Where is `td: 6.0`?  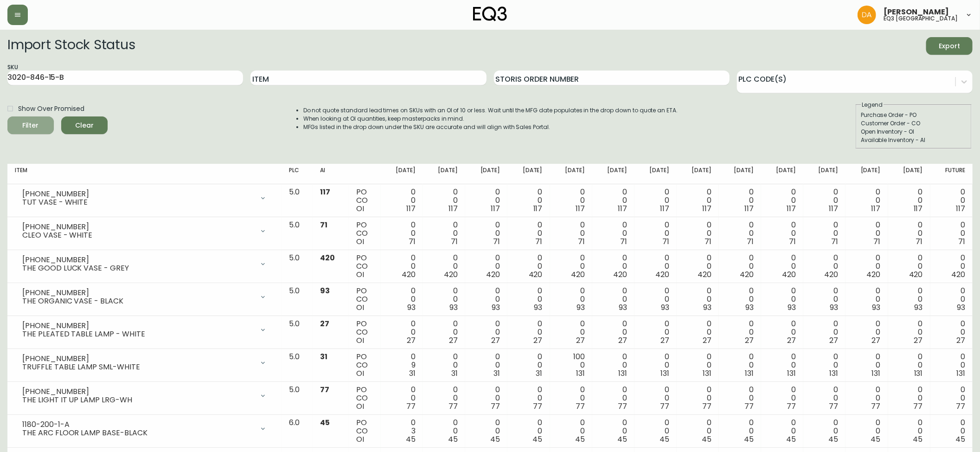 td: 6.0 is located at coordinates (297, 431).